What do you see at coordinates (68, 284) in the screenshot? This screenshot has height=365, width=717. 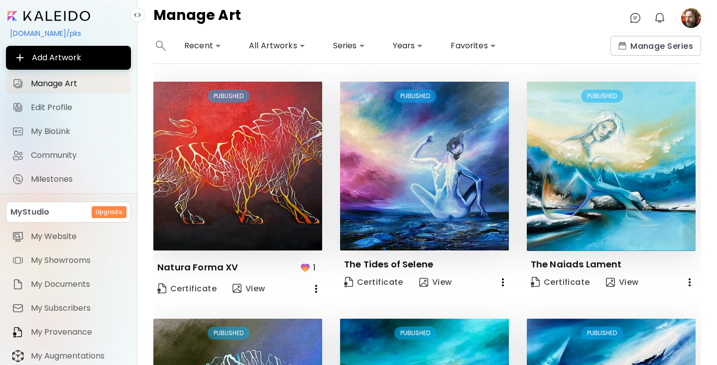 I see `a: itemMy Documents` at bounding box center [68, 284].